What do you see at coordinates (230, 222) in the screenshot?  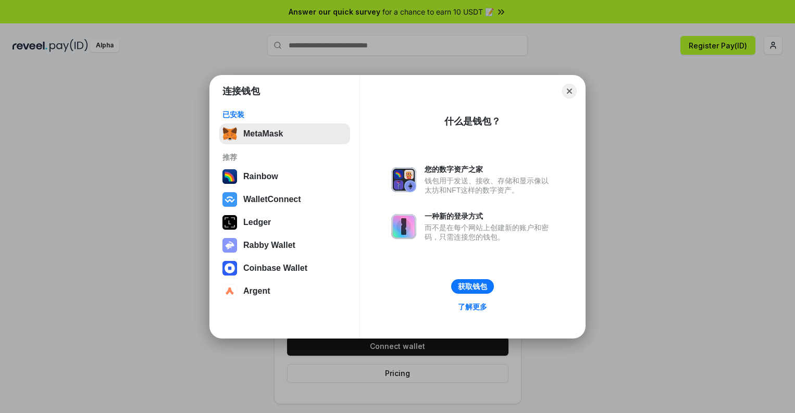 I see `img: svg+xml,%3Csvg%20xmlns%3D%22http%3A%2F%2Fwww.w3.org%2F2000%2Fsvg%22%20width%3D%2228%22%20height%3...` at bounding box center [230, 222].